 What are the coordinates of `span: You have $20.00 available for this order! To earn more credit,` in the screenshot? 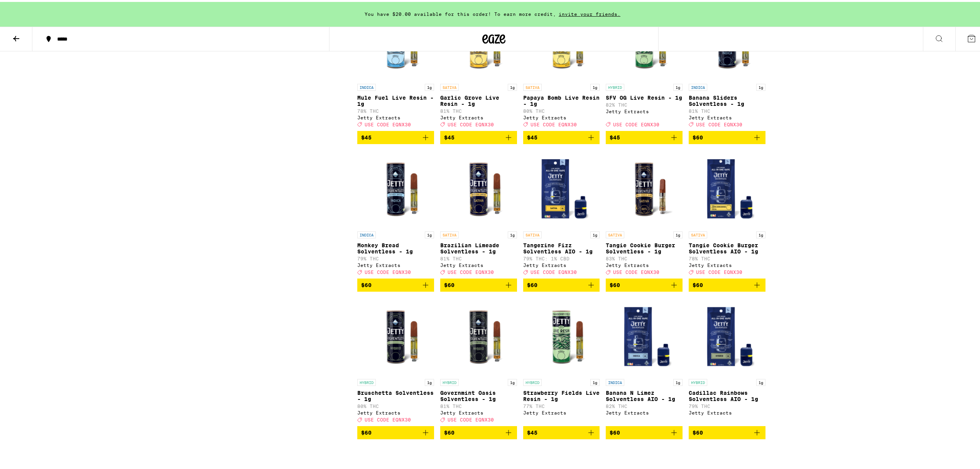 It's located at (460, 12).